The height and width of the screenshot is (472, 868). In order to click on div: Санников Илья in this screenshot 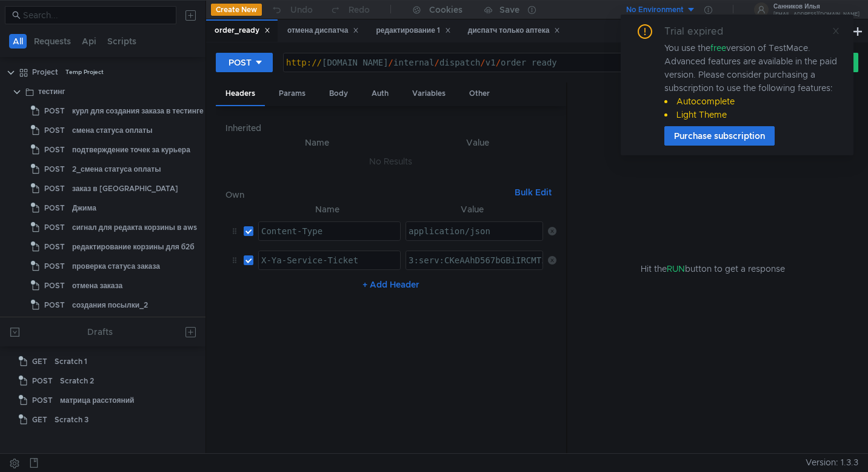, I will do `click(817, 6)`.